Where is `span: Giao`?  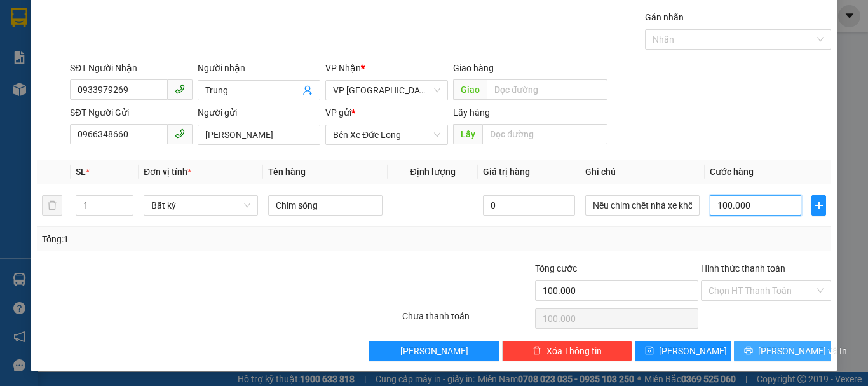
span: Giao is located at coordinates (469, 89).